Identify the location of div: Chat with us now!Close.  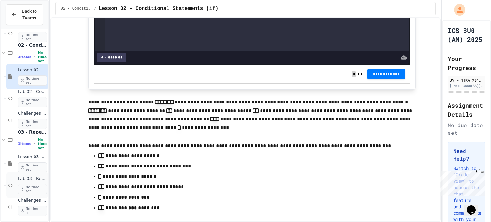
(23, 21).